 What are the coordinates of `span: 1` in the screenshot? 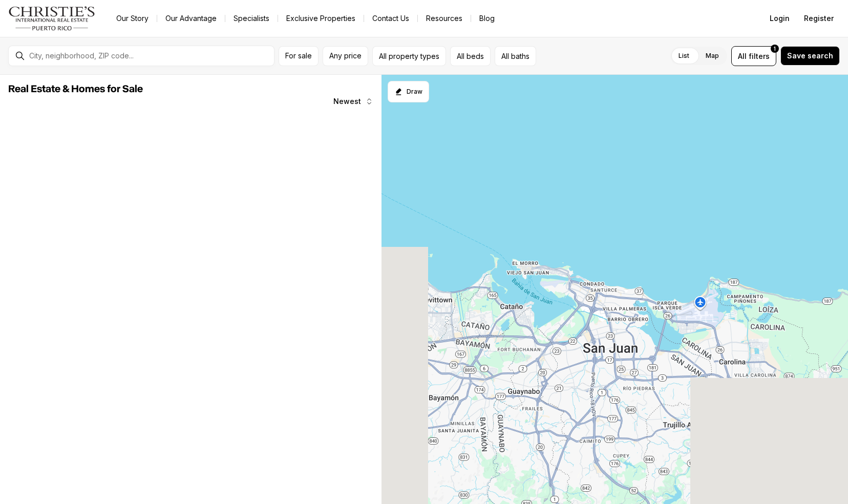 It's located at (775, 49).